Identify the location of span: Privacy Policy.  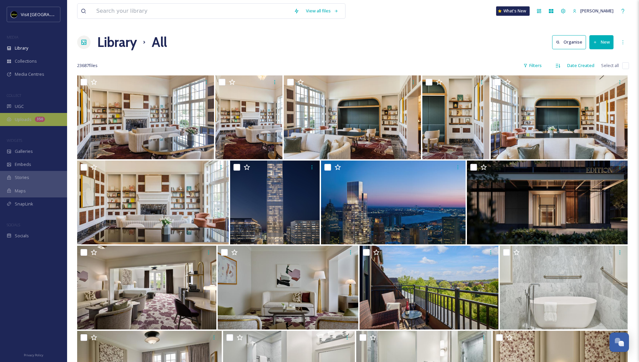
(34, 355).